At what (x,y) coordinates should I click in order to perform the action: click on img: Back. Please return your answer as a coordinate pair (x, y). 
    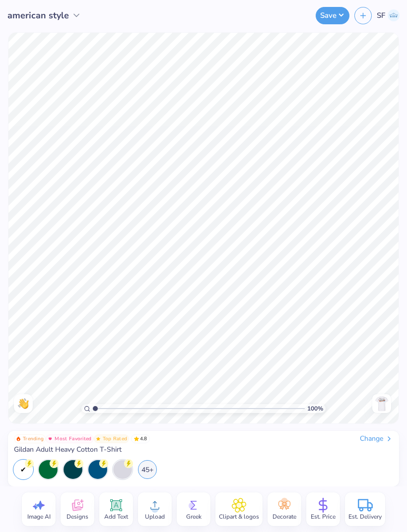
    Looking at the image, I should click on (382, 404).